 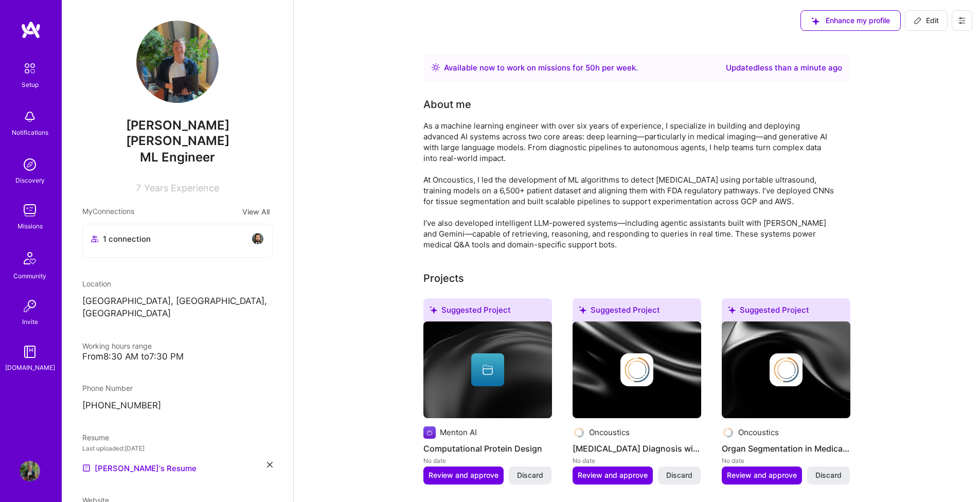 What do you see at coordinates (541, 68) in the screenshot?
I see `div: Available now to work on missions for h per week .` at bounding box center [541, 68].